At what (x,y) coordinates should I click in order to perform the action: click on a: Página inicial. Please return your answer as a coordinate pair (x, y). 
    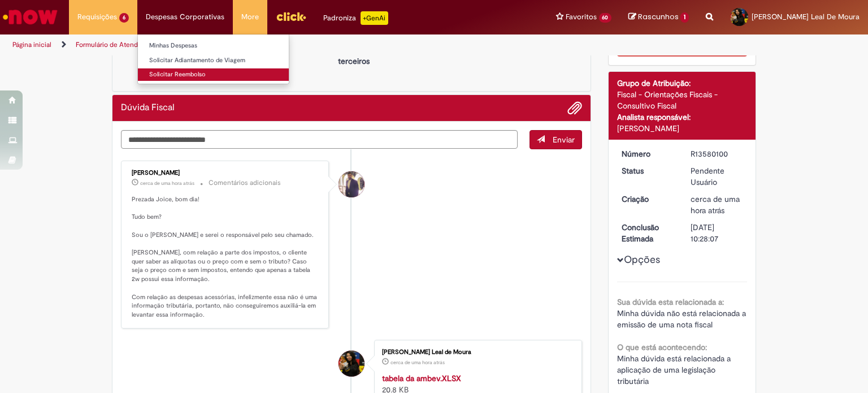
    Looking at the image, I should click on (32, 45).